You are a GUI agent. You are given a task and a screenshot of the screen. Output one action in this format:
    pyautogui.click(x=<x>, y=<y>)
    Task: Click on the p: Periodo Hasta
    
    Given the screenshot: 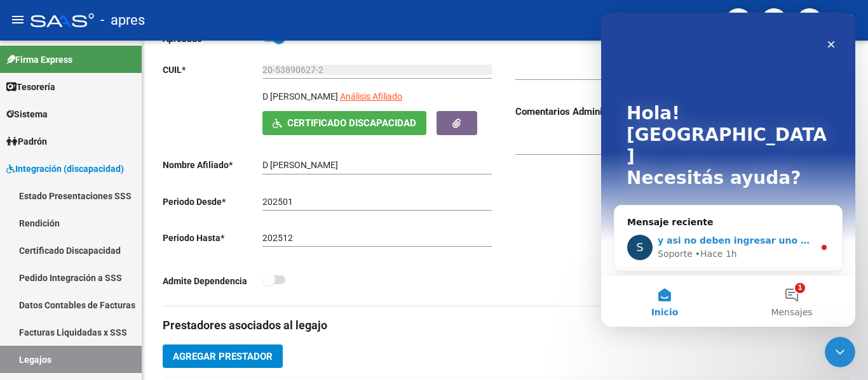 What is the action you would take?
    pyautogui.click(x=212, y=238)
    